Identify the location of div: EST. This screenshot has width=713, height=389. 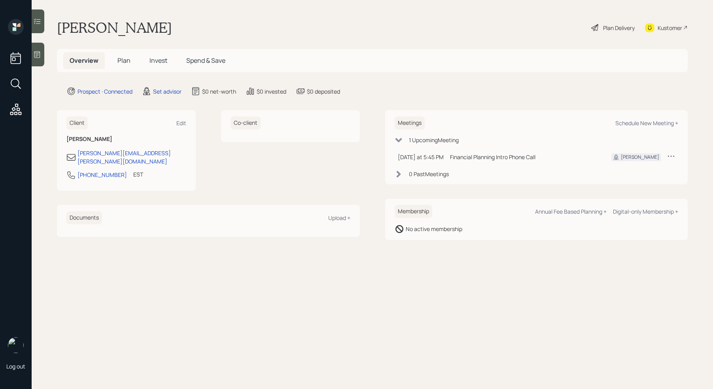
(138, 174).